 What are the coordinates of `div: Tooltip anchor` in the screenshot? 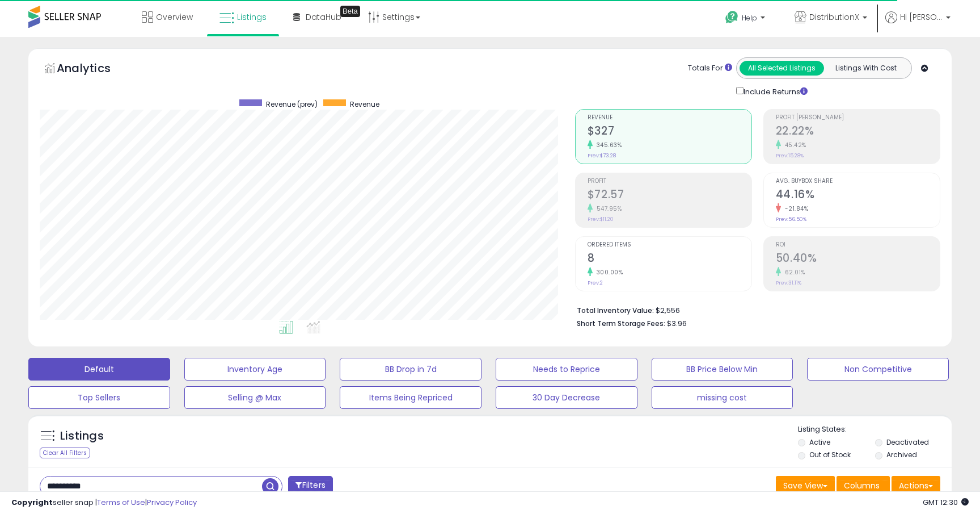 It's located at (350, 12).